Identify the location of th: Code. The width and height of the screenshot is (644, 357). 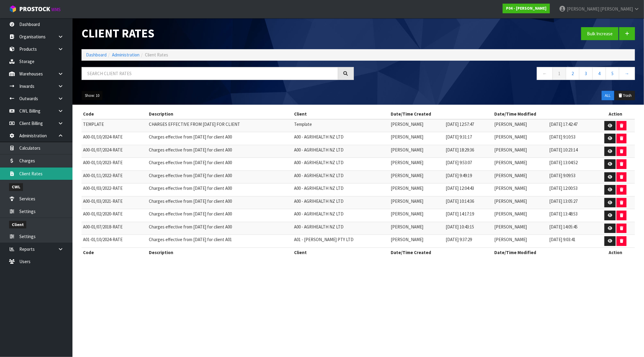
(114, 114).